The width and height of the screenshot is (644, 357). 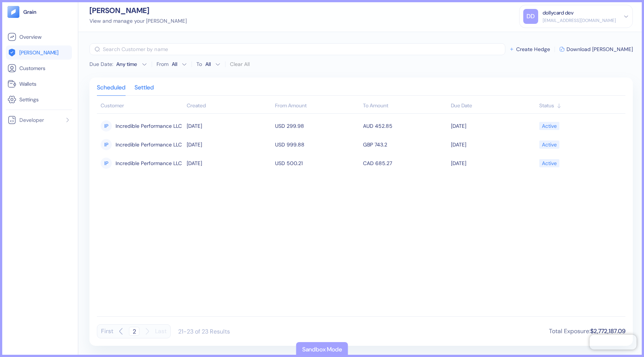 What do you see at coordinates (405, 126) in the screenshot?
I see `td: AUD 452.85` at bounding box center [405, 126].